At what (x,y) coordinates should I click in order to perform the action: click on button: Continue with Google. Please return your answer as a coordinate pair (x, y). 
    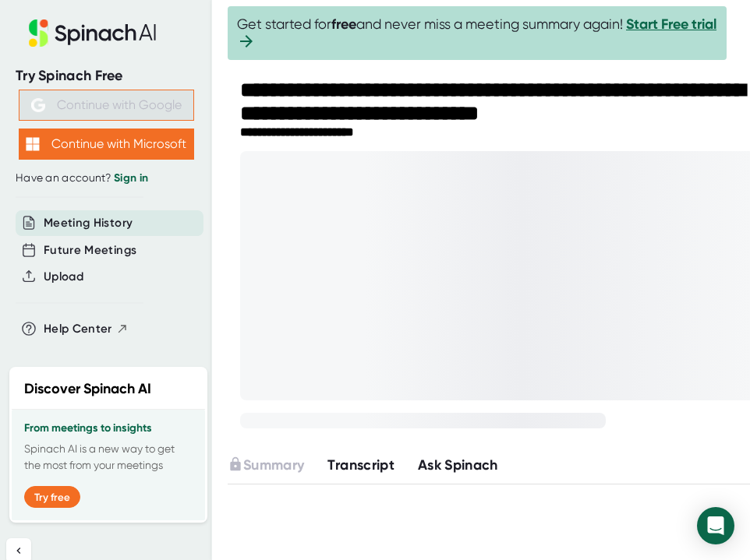
    Looking at the image, I should click on (106, 105).